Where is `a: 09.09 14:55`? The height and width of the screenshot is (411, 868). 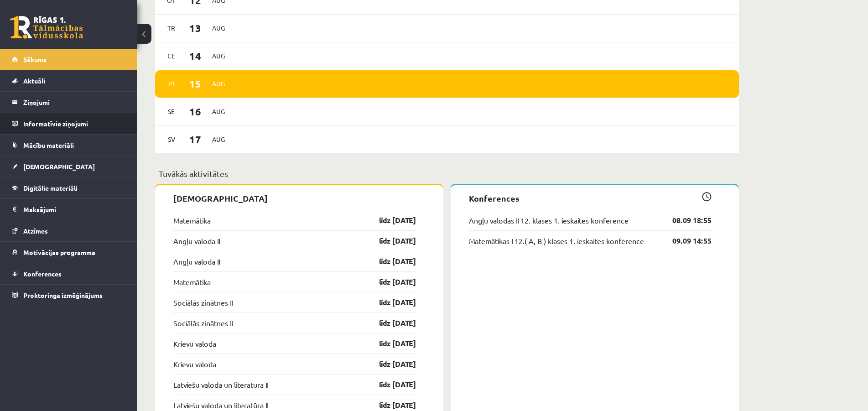 a: 09.09 14:55 is located at coordinates (685, 241).